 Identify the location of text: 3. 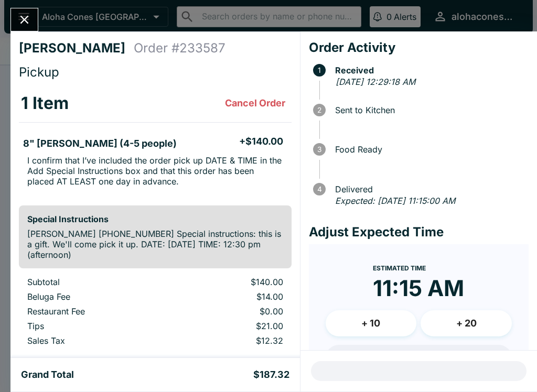
(319, 149).